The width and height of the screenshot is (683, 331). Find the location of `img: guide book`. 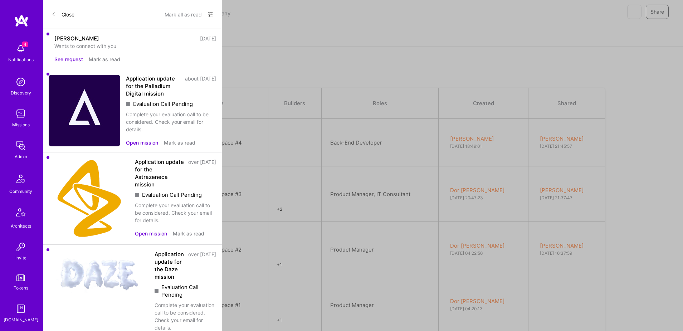

img: guide book is located at coordinates (21, 309).